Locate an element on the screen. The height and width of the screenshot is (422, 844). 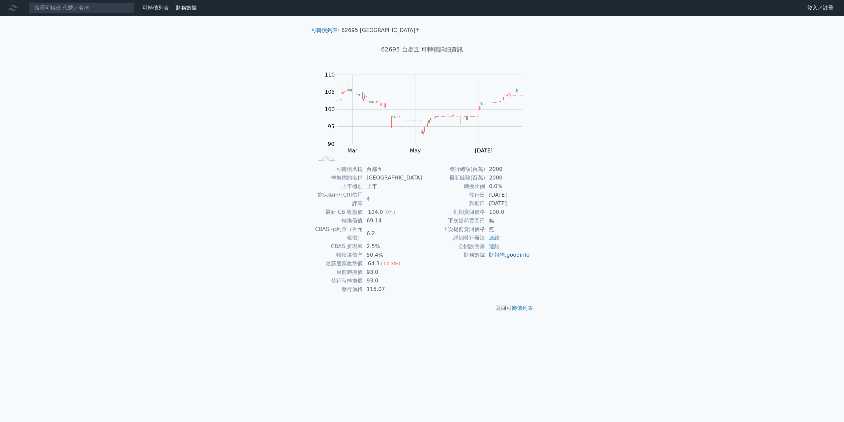
a: 登入／註冊 is located at coordinates (821, 8).